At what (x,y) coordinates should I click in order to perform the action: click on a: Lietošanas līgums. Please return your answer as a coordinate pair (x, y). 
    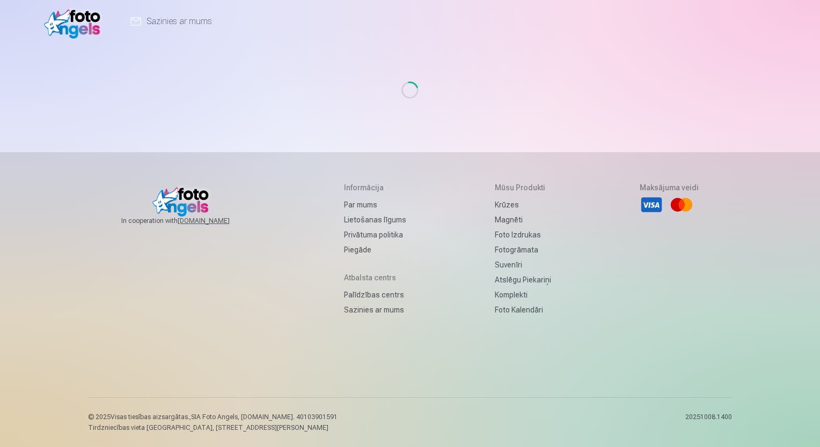
    Looking at the image, I should click on (375, 220).